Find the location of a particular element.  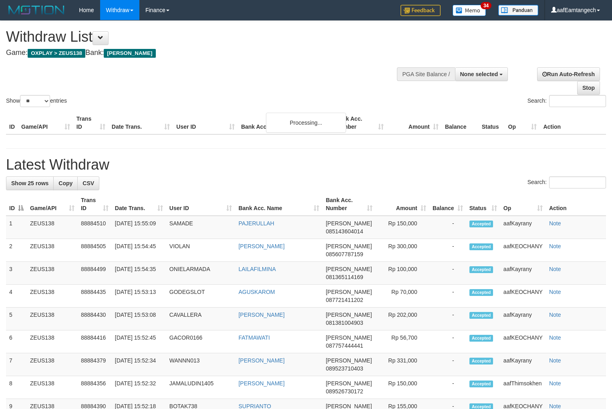

h1: Latest Withdraw is located at coordinates (306, 165).